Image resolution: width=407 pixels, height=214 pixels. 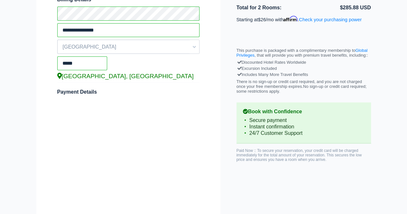 What do you see at coordinates (304, 133) in the screenshot?
I see `li: 24/7 Customer Support` at bounding box center [304, 133].